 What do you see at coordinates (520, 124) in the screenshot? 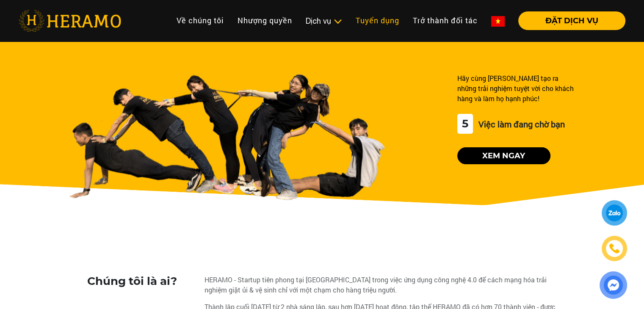
I see `span: Việc làm đang chờ bạn` at bounding box center [520, 124].